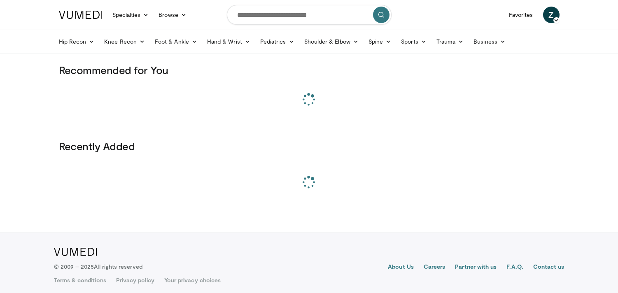  Describe the element at coordinates (309, 15) in the screenshot. I see `input: Search topics, interventions` at that location.